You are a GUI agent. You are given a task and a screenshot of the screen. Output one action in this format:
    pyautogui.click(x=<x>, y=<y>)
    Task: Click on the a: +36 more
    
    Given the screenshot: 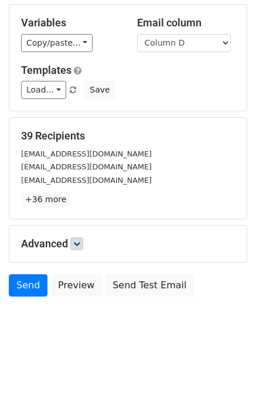 What is the action you would take?
    pyautogui.click(x=46, y=199)
    